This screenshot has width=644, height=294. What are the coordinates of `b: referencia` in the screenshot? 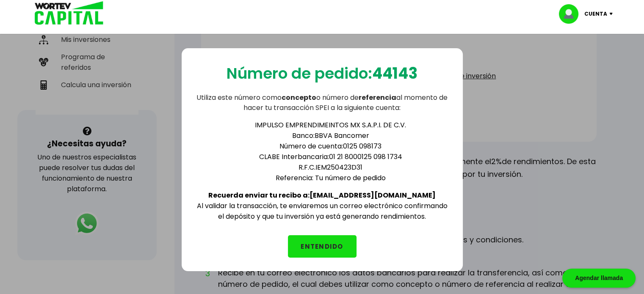 It's located at (377, 97).